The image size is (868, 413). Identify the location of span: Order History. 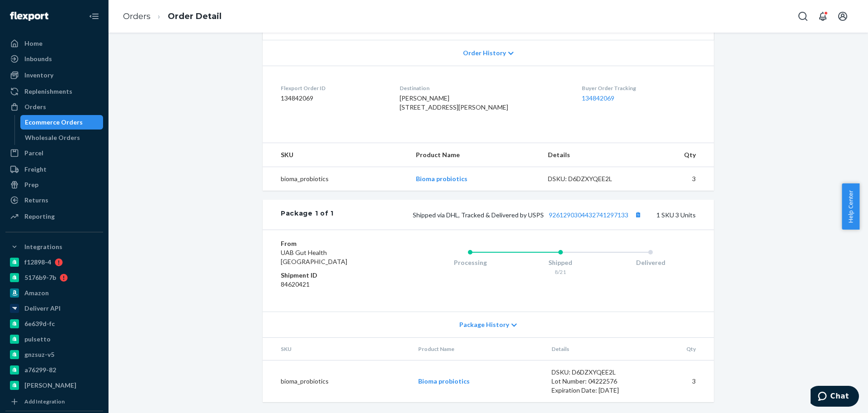
(484, 53).